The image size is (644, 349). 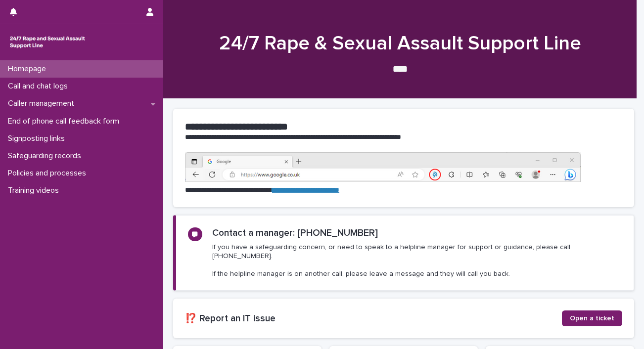 I want to click on p: Training videos, so click(x=35, y=191).